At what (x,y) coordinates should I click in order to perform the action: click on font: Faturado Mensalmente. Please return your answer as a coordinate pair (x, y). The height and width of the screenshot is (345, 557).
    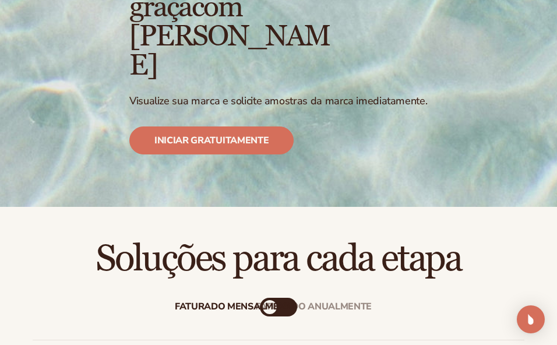
    Looking at the image, I should click on (236, 307).